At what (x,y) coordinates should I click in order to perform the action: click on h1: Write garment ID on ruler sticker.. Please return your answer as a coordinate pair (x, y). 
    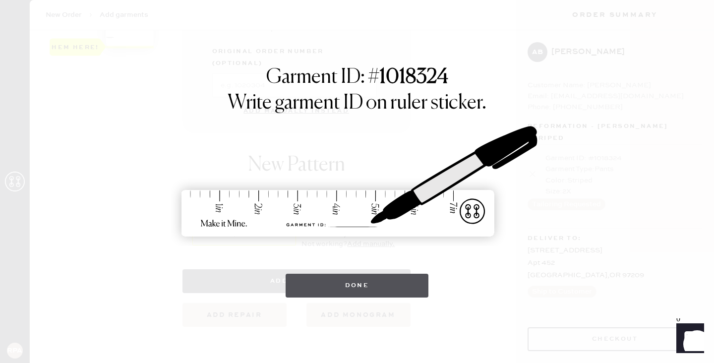
    Looking at the image, I should click on (357, 103).